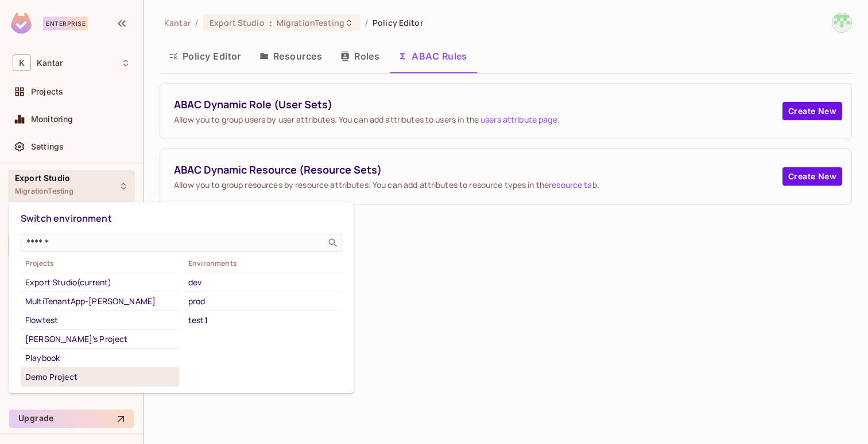  Describe the element at coordinates (263, 301) in the screenshot. I see `div: prod` at that location.